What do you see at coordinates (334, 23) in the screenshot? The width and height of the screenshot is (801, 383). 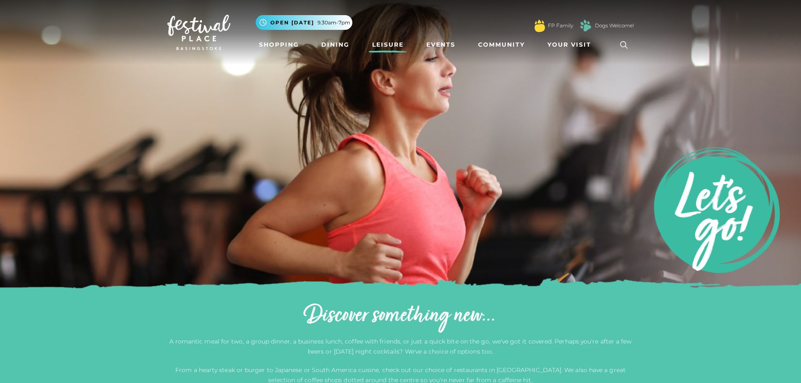 I see `span: 9.30am-7pm` at bounding box center [334, 23].